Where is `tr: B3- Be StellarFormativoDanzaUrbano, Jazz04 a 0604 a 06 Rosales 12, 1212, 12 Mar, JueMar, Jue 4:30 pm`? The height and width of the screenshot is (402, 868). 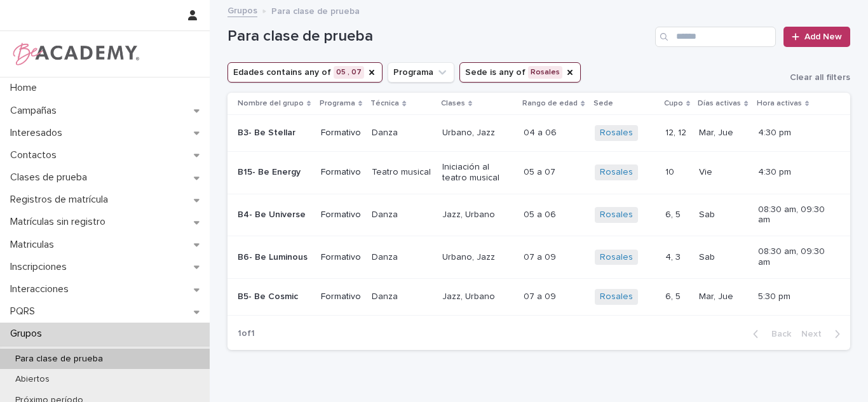
tr: B3- Be StellarFormativoDanzaUrbano, Jazz04 a 0604 a 06 Rosales 12, 1212, 12 Mar, JueMar, Jue 4:30 pm is located at coordinates (538, 133).